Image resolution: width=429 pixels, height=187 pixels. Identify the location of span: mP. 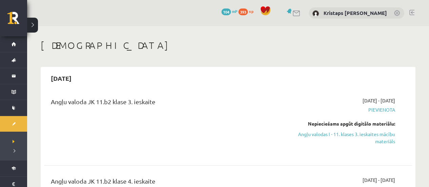
(235, 11).